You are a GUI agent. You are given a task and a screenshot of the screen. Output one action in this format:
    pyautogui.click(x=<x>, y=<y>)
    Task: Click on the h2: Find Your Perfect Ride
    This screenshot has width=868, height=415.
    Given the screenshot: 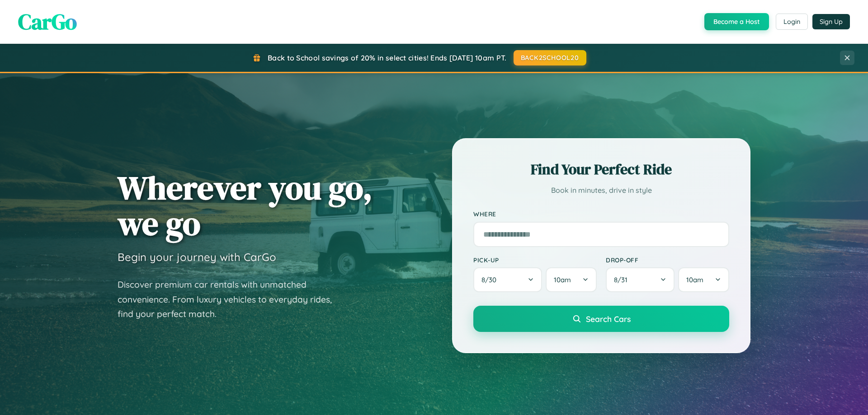 What is the action you would take?
    pyautogui.click(x=601, y=169)
    